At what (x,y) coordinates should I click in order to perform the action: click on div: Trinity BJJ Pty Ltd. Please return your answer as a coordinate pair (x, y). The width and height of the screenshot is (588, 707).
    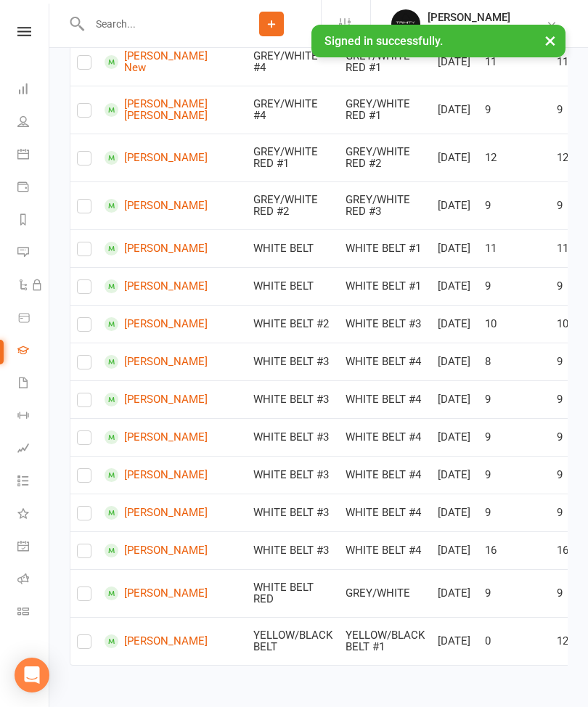
    Looking at the image, I should click on (468, 30).